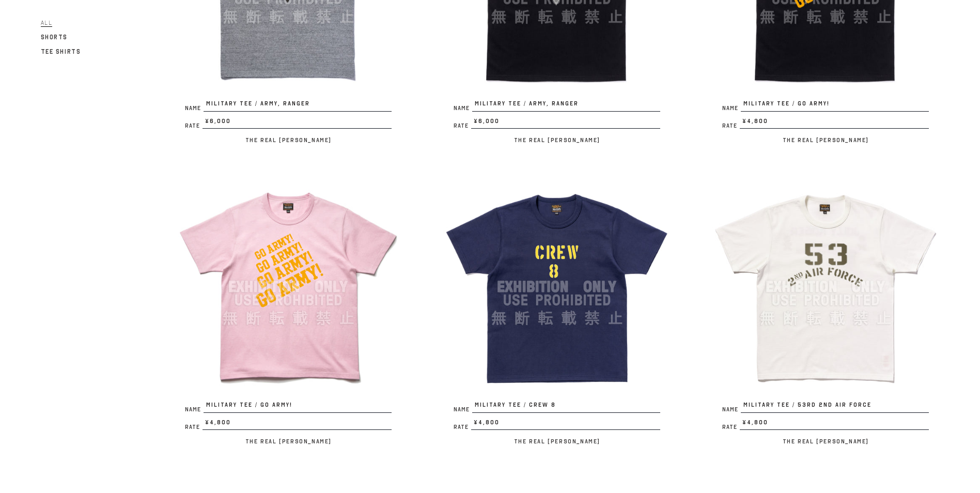 Image resolution: width=980 pixels, height=493 pixels. I want to click on img: MILITARY TEE / 53rd 2nd AIR FORCE, so click(825, 287).